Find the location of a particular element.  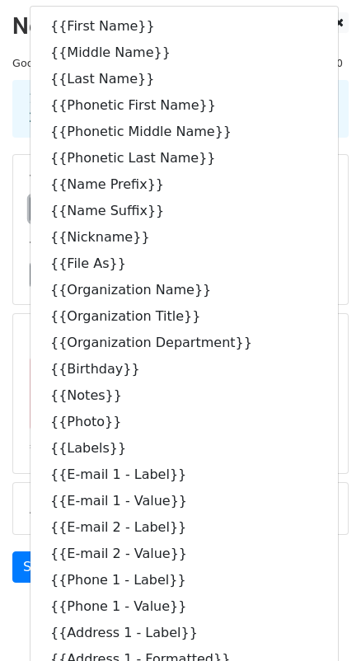

a: {{First Name}} is located at coordinates (184, 26).